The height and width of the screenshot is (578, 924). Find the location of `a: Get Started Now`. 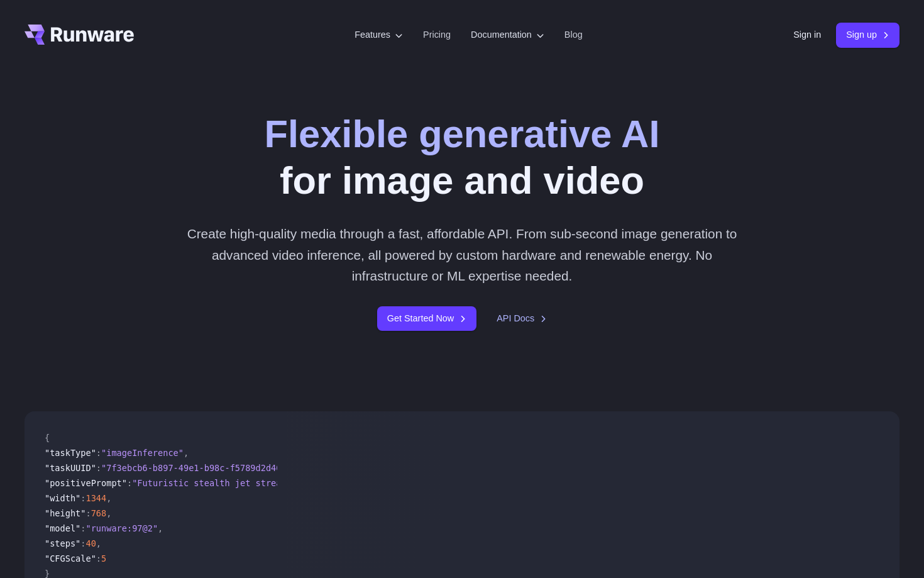

a: Get Started Now is located at coordinates (427, 318).